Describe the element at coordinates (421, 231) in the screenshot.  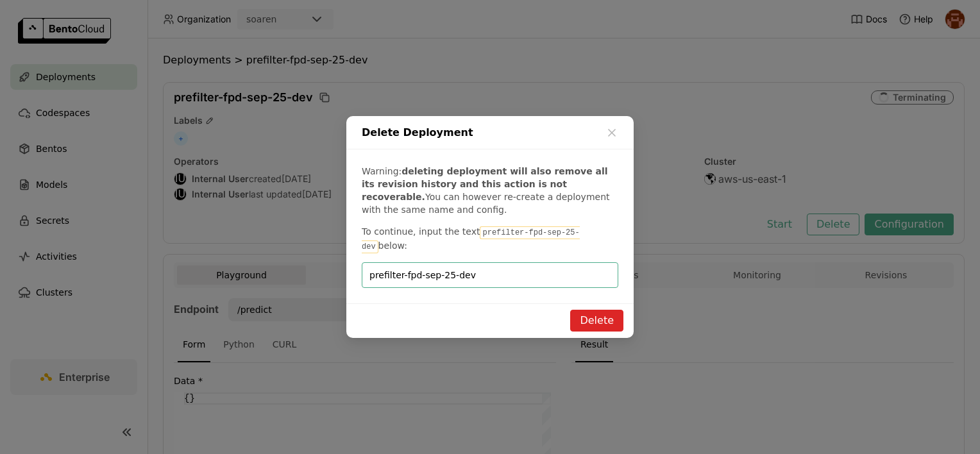
I see `span: To continue, input the text` at that location.